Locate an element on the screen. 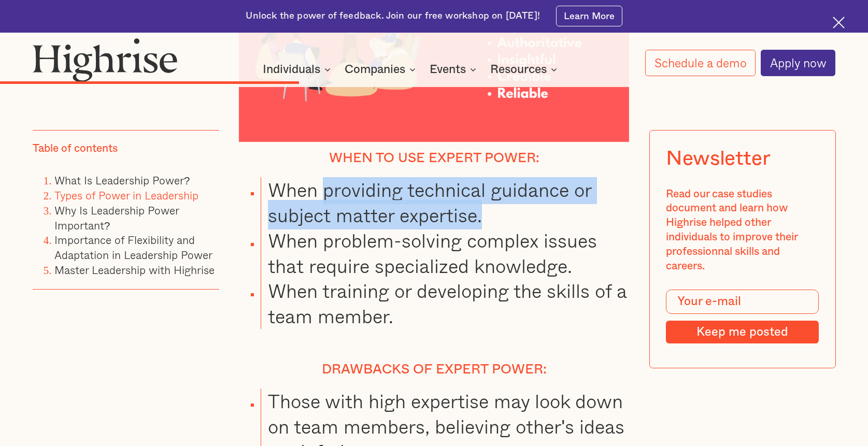  a: Types of Power in Leadership is located at coordinates (127, 195).